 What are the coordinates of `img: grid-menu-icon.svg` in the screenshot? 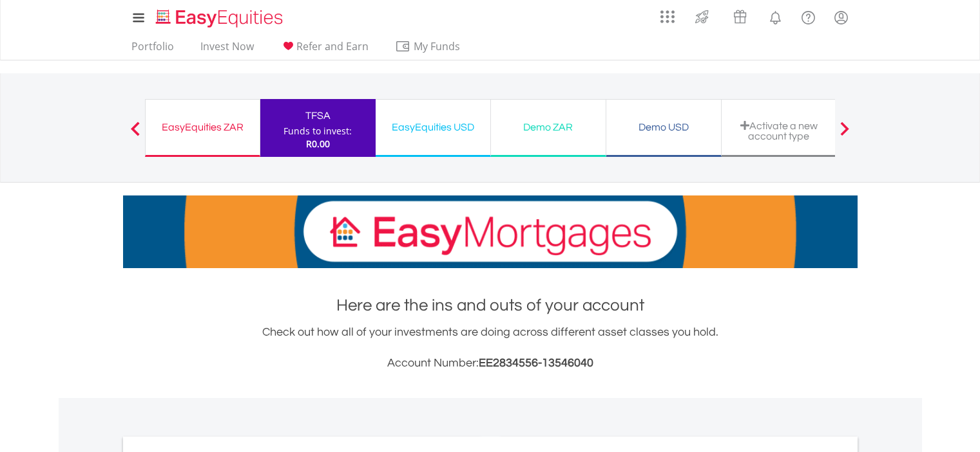 It's located at (667, 17).